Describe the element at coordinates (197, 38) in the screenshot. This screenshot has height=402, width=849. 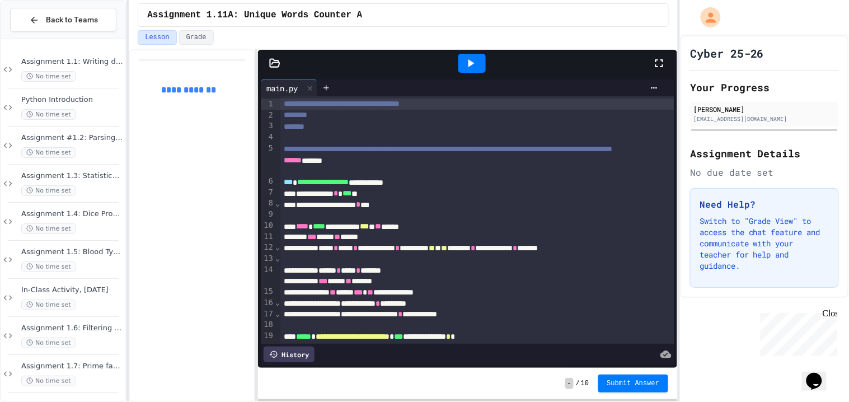
I see `button: Grade` at that location.